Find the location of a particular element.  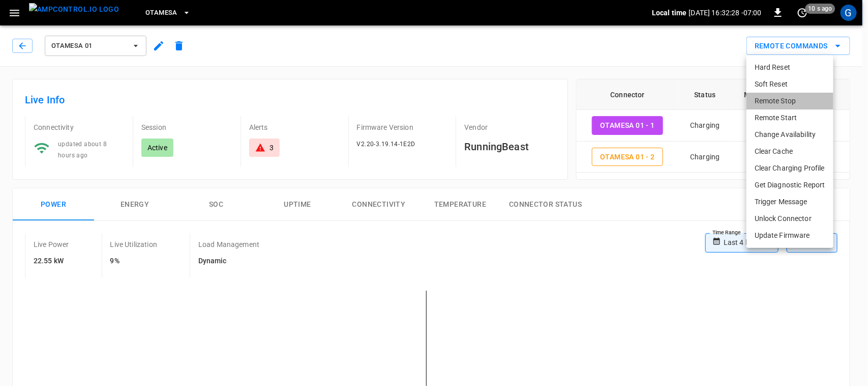

li: Unlock Connector is located at coordinates (790, 218).